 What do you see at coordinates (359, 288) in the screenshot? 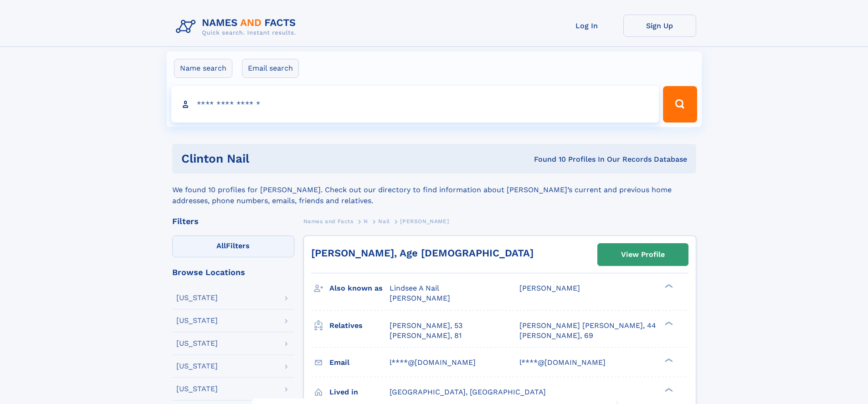
I see `h3: Also known as` at bounding box center [359, 288].